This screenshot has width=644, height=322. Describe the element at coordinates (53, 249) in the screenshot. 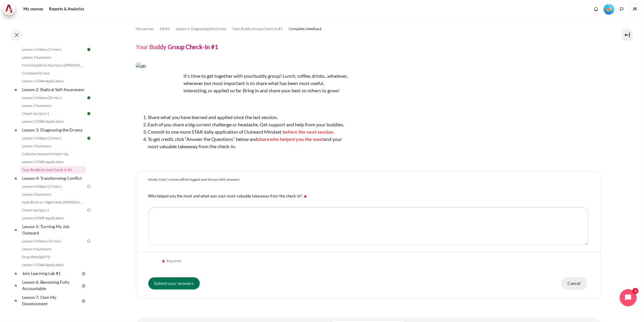

I see `a: Lesson 5 Summary` at that location.